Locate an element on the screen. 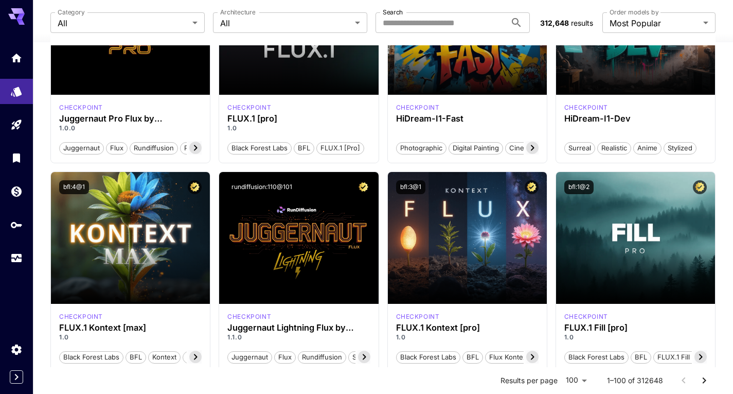 This screenshot has width=733, height=394. h3: FLUX.1 Fill [pro] is located at coordinates (635, 327).